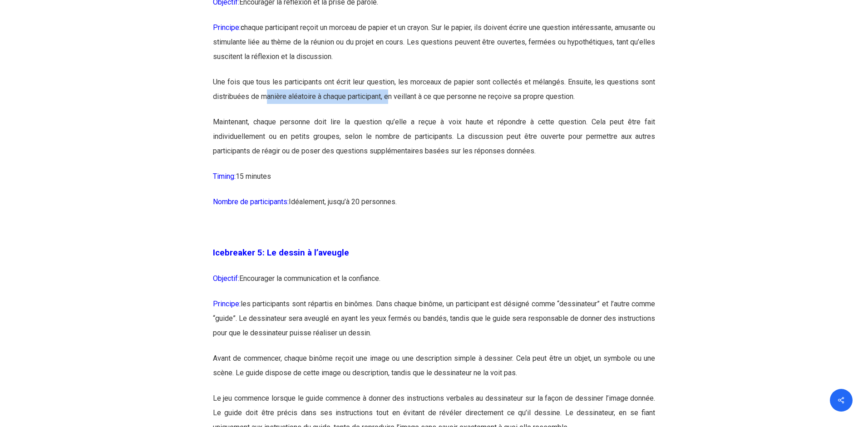  I want to click on p: Avant de commencer, chaque binôme reçoit une image ou une description simple à dessiner. Cela peu..., so click(434, 372).